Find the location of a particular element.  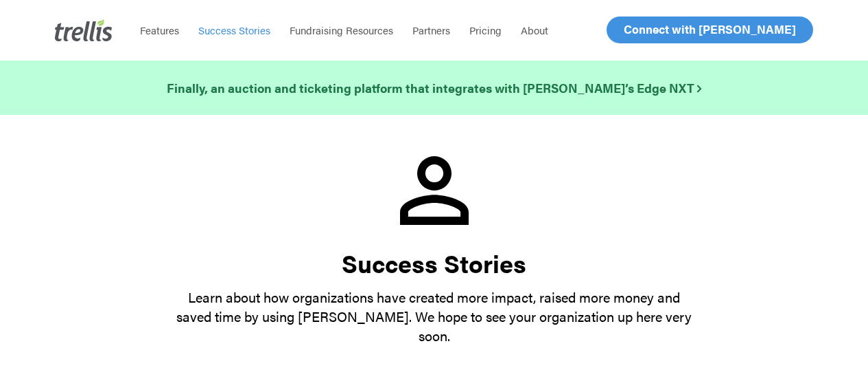

span: Partners is located at coordinates (431, 30).